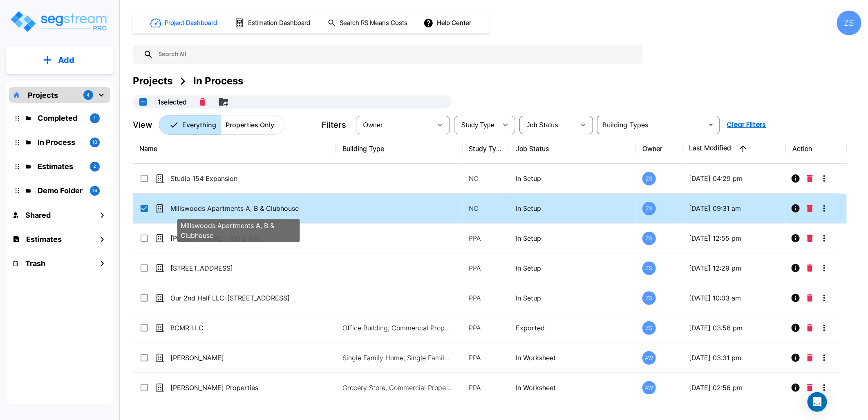 The width and height of the screenshot is (868, 420). Describe the element at coordinates (398, 328) in the screenshot. I see `p: Office Building, Commercial Property Site` at that location.